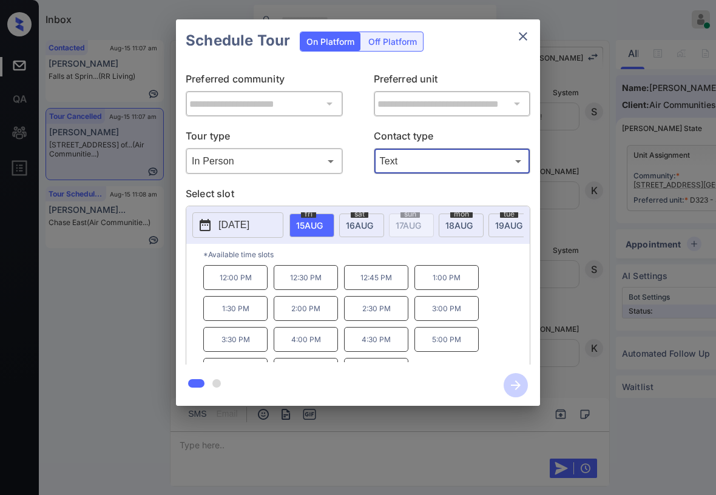 This screenshot has width=716, height=495. Describe the element at coordinates (516, 385) in the screenshot. I see `button: btn-next` at that location.